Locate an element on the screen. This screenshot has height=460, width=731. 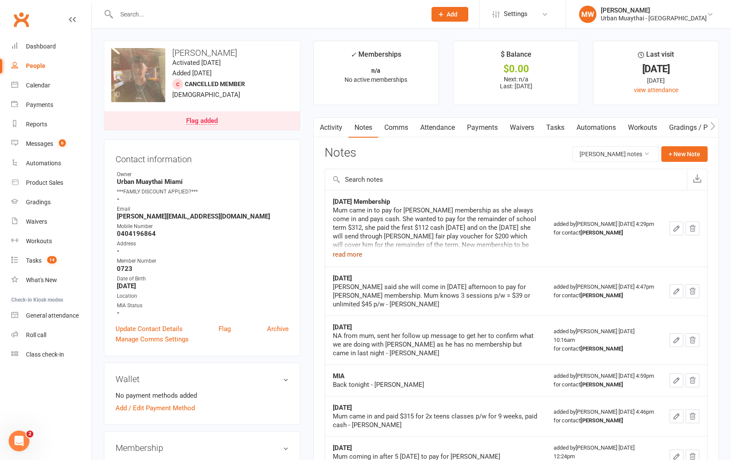
div: Class check-in is located at coordinates (45, 355).